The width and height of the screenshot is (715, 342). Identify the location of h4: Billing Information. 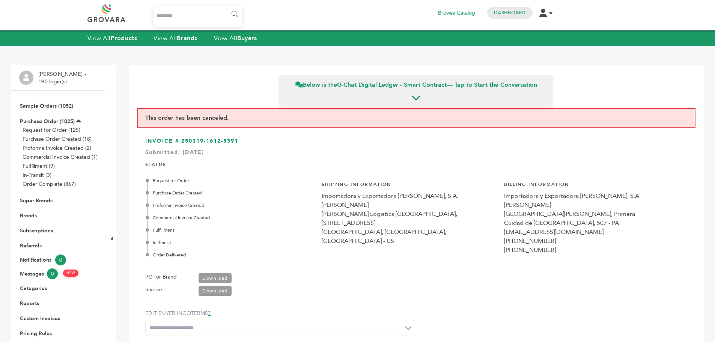
(591, 186).